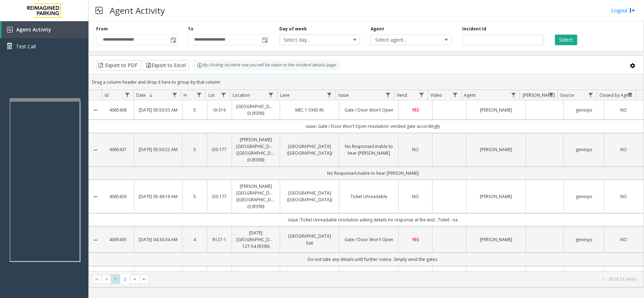 This screenshot has width=644, height=298. I want to click on a: Video Filter Menu, so click(455, 95).